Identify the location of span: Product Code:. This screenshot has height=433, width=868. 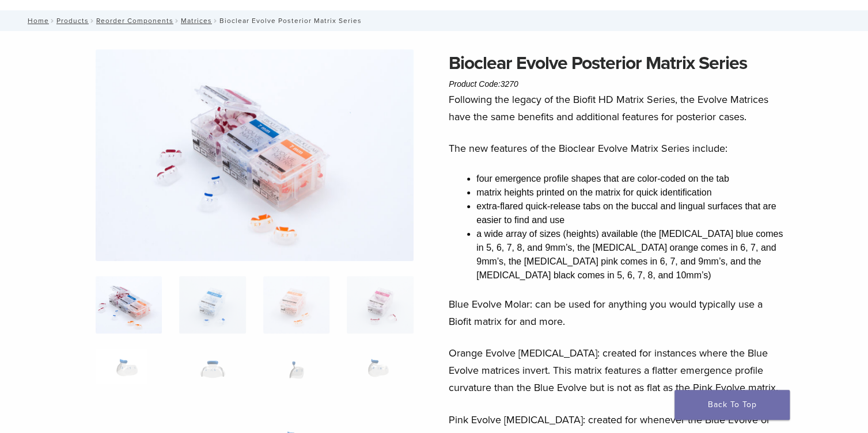
(483, 84).